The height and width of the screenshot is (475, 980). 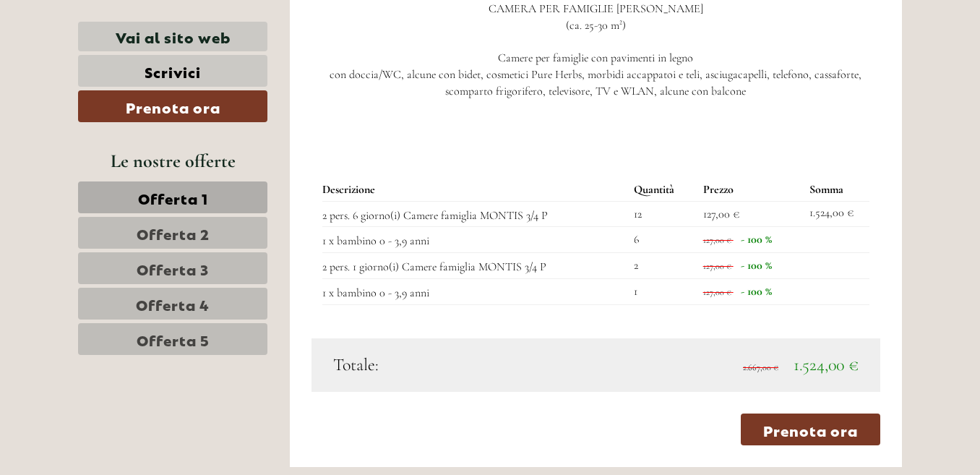 I want to click on th: Somma, so click(x=836, y=189).